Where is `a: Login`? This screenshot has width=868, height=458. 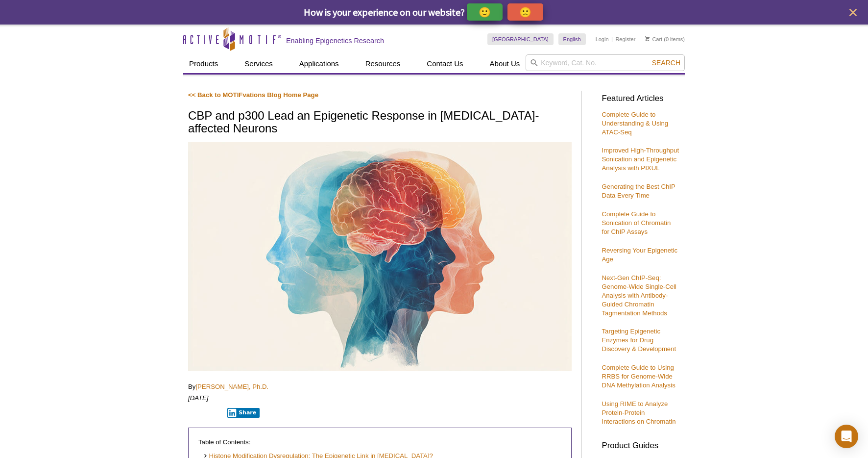
a: Login is located at coordinates (602, 39).